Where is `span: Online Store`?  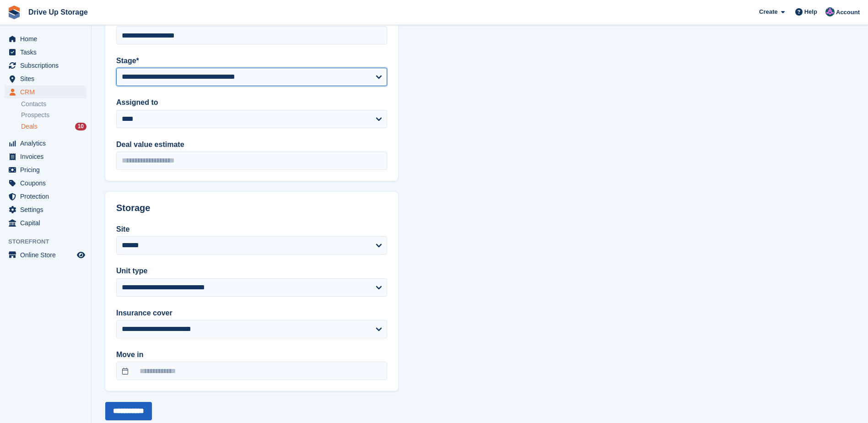
span: Online Store is located at coordinates (48, 254).